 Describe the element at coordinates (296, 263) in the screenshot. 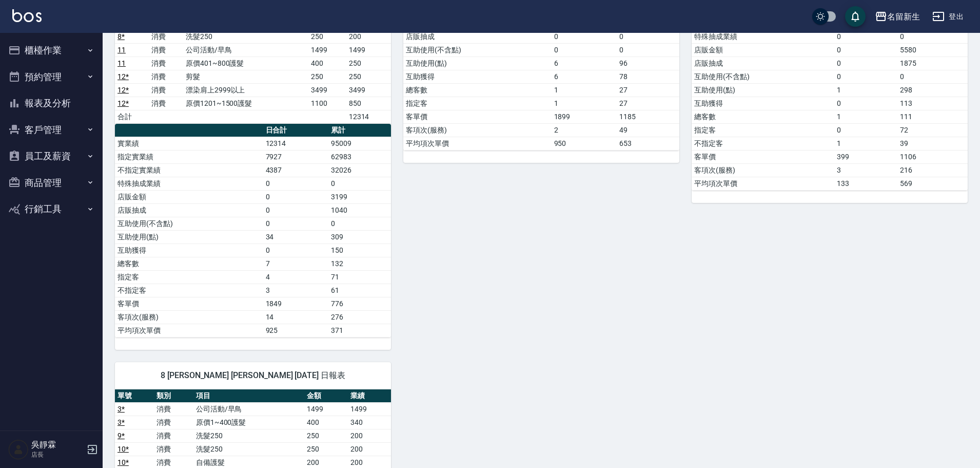

I see `td: 7` at that location.